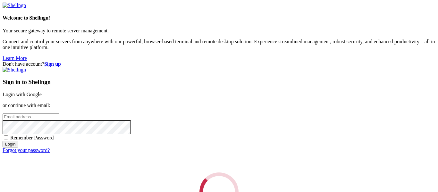 The height and width of the screenshot is (192, 438). What do you see at coordinates (219, 45) in the screenshot?
I see `p: Connect and control your servers from anywhere with our powerful, browser-based terminal and remo...` at bounding box center [219, 45].